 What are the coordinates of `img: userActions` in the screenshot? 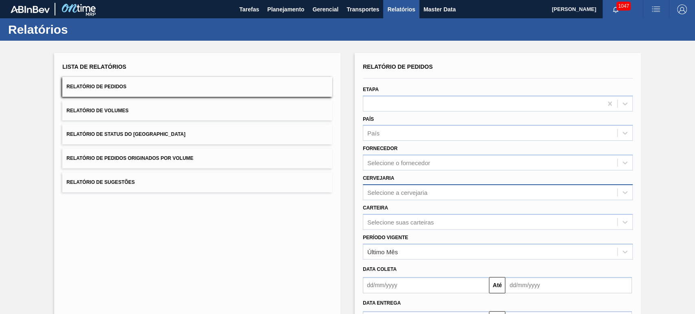 It's located at (656, 9).